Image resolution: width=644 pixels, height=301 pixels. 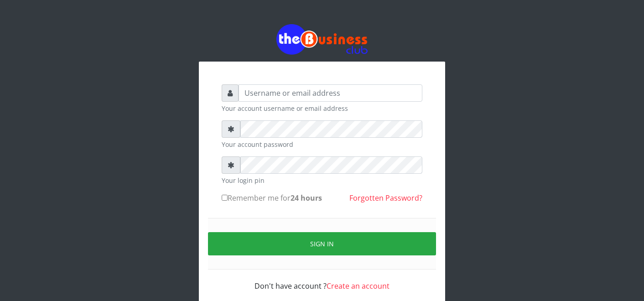 What do you see at coordinates (386, 198) in the screenshot?
I see `a: Forgotten Password?` at bounding box center [386, 198].